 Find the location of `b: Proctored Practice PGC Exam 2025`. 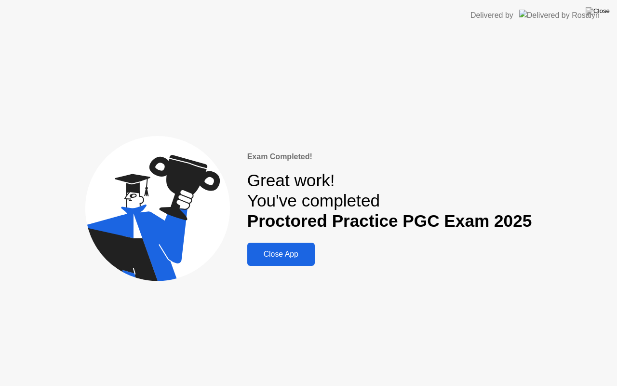

b: Proctored Practice PGC Exam 2025 is located at coordinates (389, 220).